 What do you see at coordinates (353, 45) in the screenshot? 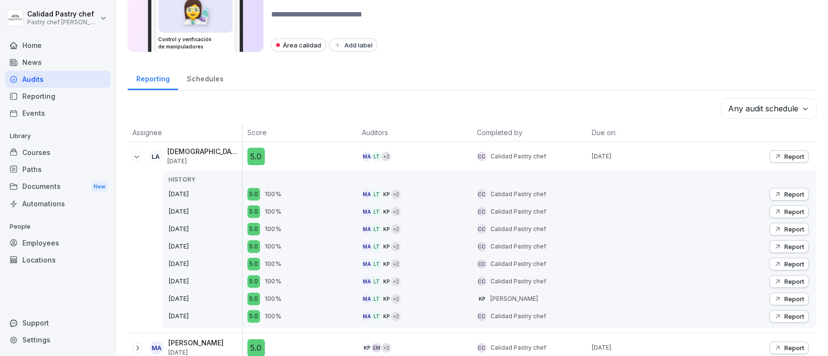
I see `button: Add label` at bounding box center [353, 45].